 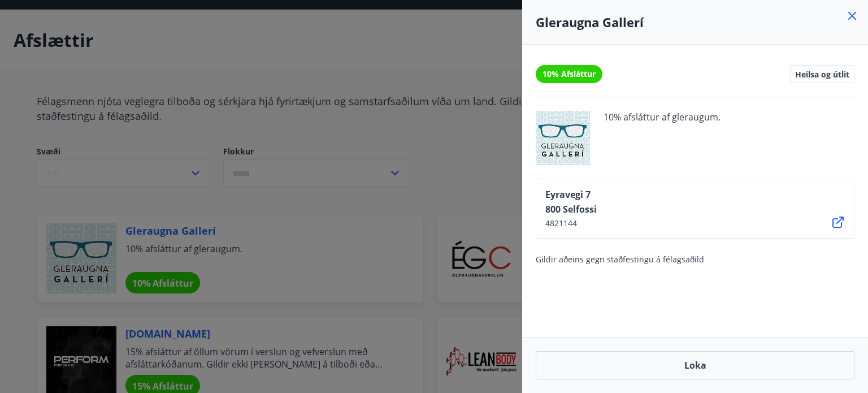 What do you see at coordinates (695, 365) in the screenshot?
I see `button: Loka` at bounding box center [695, 365].